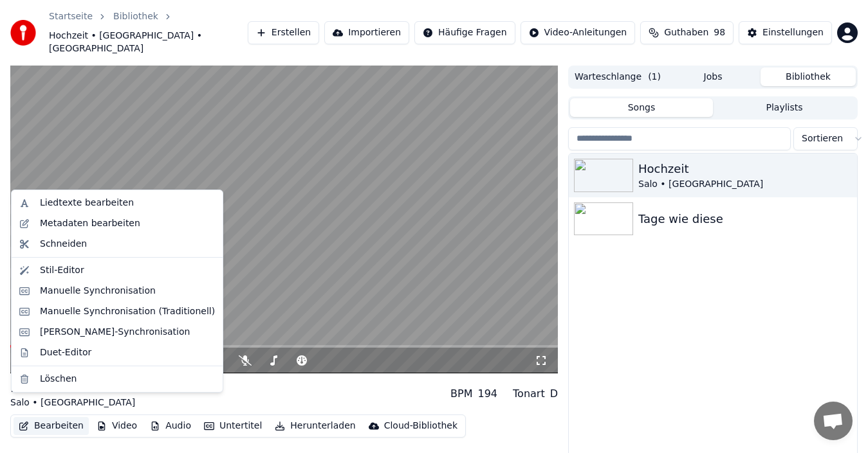 The height and width of the screenshot is (453, 868). Describe the element at coordinates (642, 107) in the screenshot. I see `button: Songs` at that location.